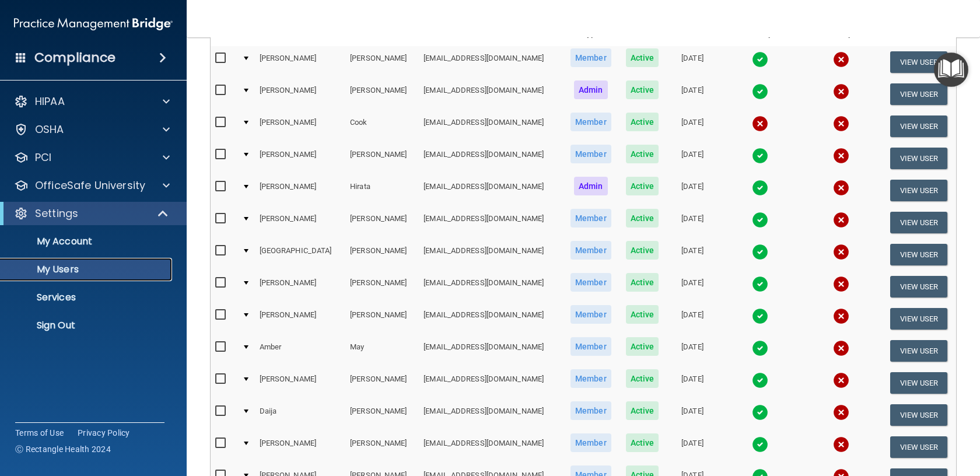 The height and width of the screenshot is (476, 980). Describe the element at coordinates (383, 190) in the screenshot. I see `td: Hirata` at that location.